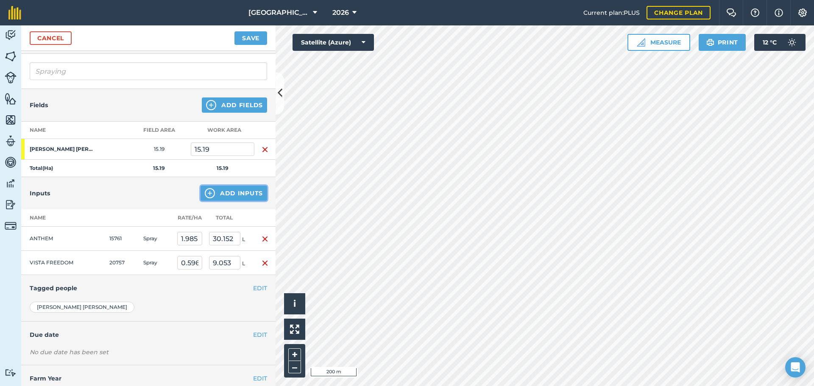  I want to click on span: 2026, so click(340, 13).